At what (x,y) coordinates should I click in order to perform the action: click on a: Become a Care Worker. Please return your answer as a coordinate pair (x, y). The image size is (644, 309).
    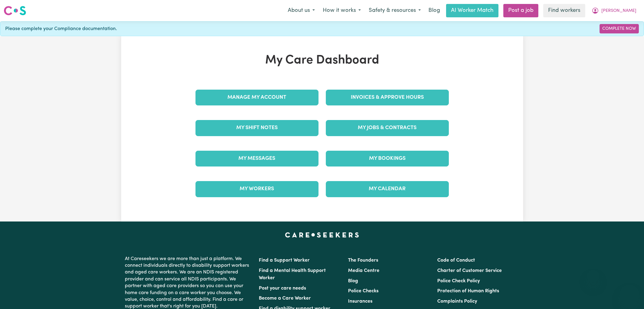
    Looking at the image, I should click on (285, 299).